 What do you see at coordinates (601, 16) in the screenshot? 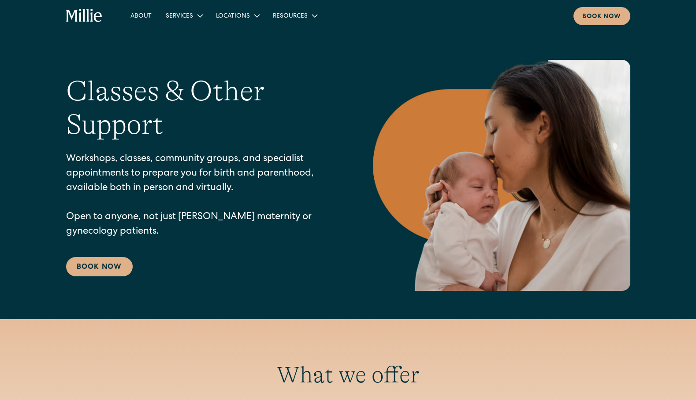
I see `a: Book now` at bounding box center [601, 16].